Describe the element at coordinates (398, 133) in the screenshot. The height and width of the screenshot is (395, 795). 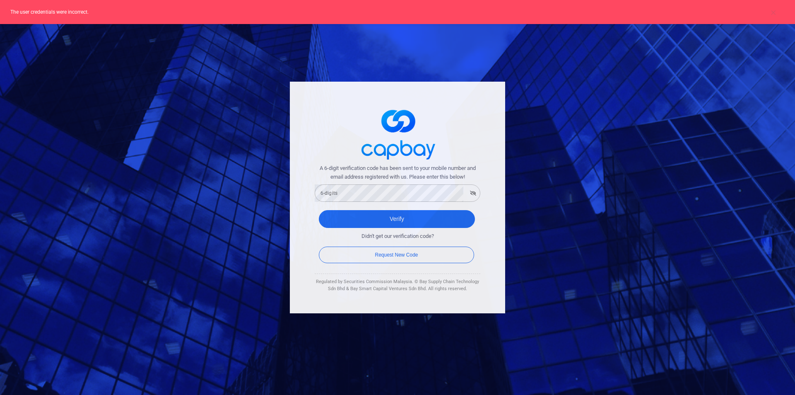
I see `img: logo` at that location.